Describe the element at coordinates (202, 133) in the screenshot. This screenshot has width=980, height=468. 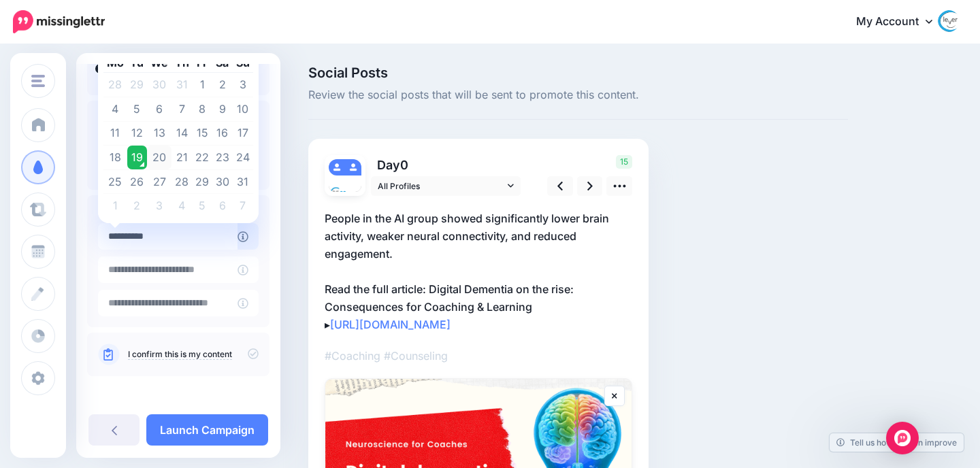
I see `td: 15` at that location.